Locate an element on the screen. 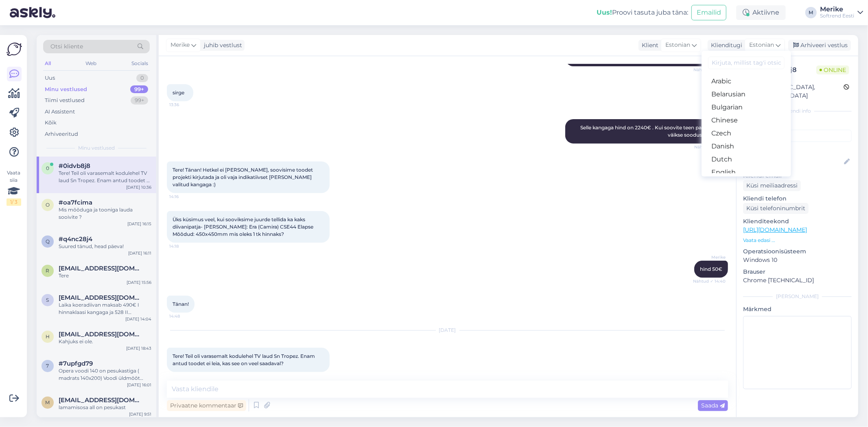 This screenshot has width=868, height=427. a: MerikeSoftrend Eesti is located at coordinates (842, 13).